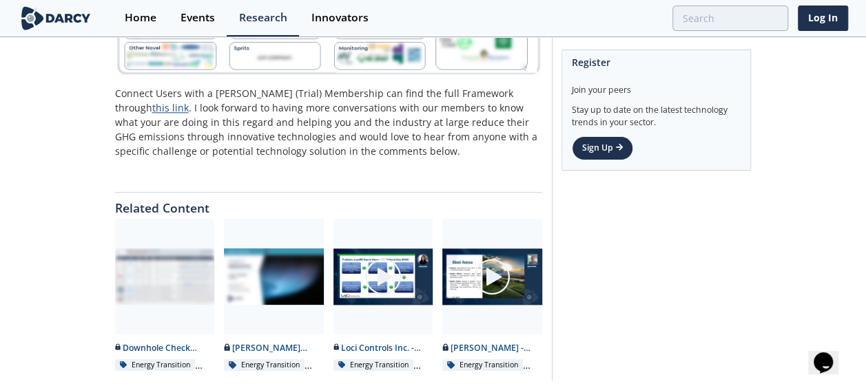  I want to click on div: Loci Controls Inc. - Enhancing RNG innovation - Real Time Mesuarement, so click(383, 349).